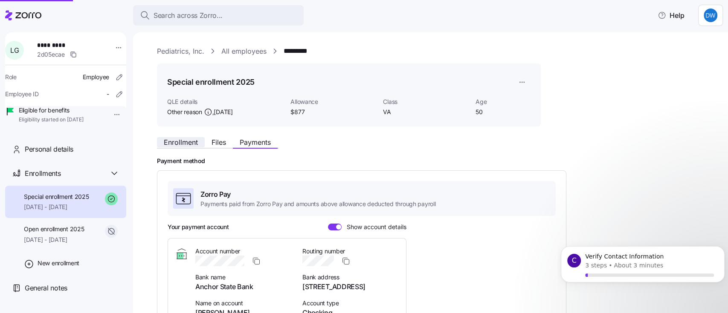  I want to click on span: Help, so click(671, 15).